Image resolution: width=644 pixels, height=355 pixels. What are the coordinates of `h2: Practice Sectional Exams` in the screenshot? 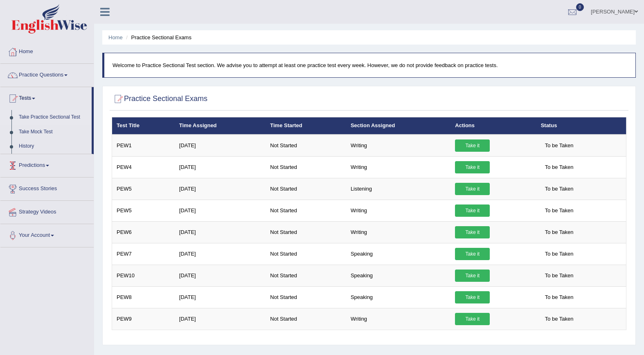 It's located at (160, 99).